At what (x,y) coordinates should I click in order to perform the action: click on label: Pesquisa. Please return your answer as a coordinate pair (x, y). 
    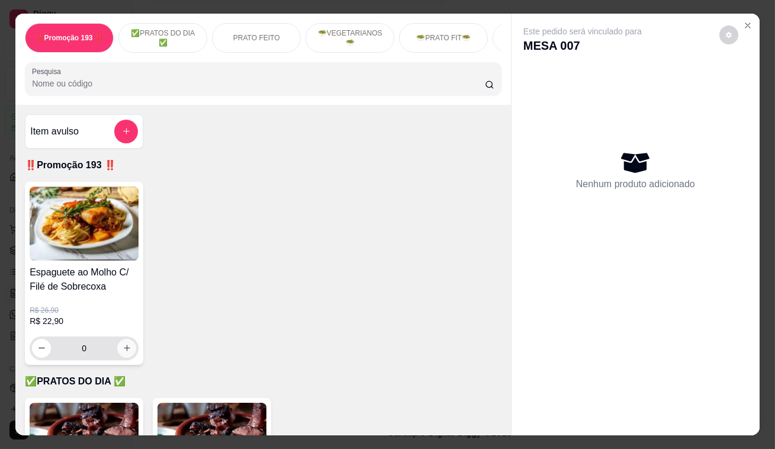
    Looking at the image, I should click on (49, 71).